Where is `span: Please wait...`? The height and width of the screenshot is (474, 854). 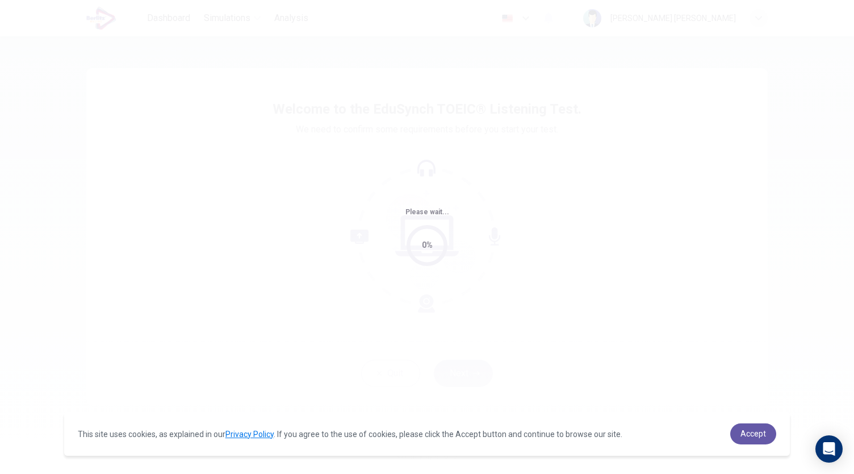
span: Please wait... is located at coordinates (427, 212).